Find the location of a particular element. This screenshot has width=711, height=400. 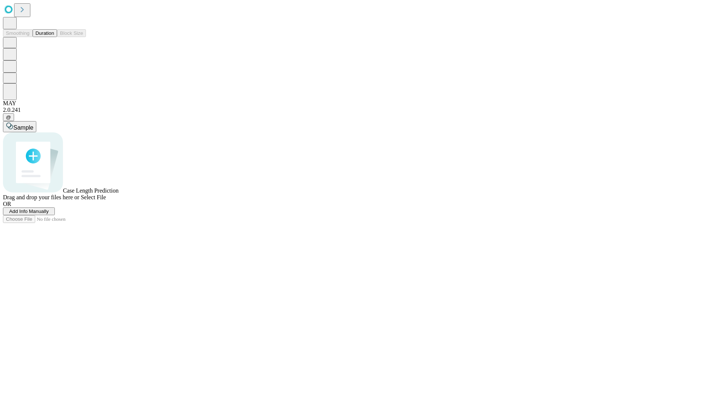

span: OR is located at coordinates (7, 204).